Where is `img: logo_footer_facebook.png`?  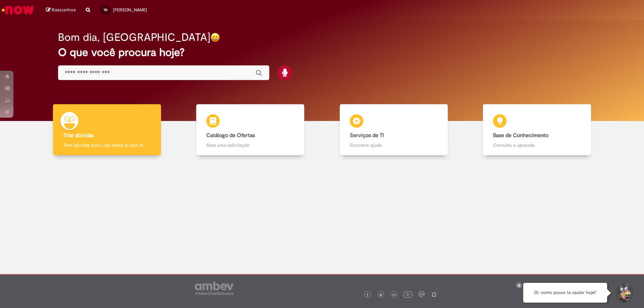
img: logo_footer_facebook.png is located at coordinates (367, 295).